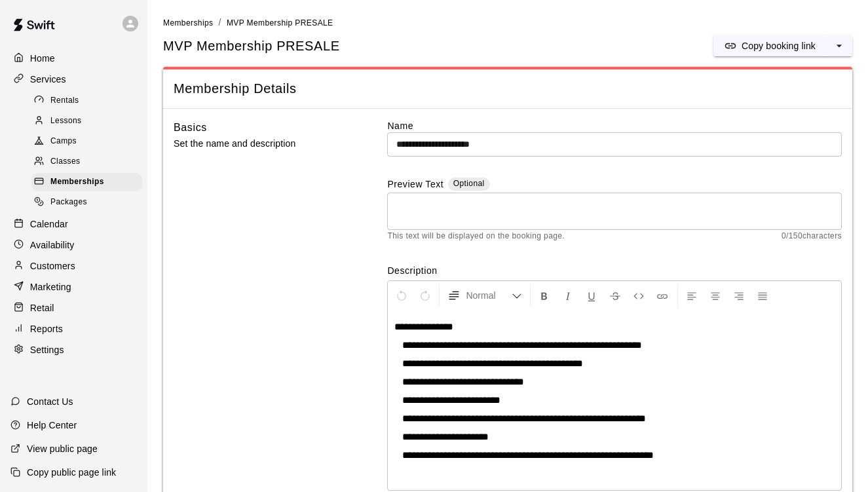 This screenshot has width=868, height=492. What do you see at coordinates (402, 296) in the screenshot?
I see `button: Undo` at bounding box center [402, 296].